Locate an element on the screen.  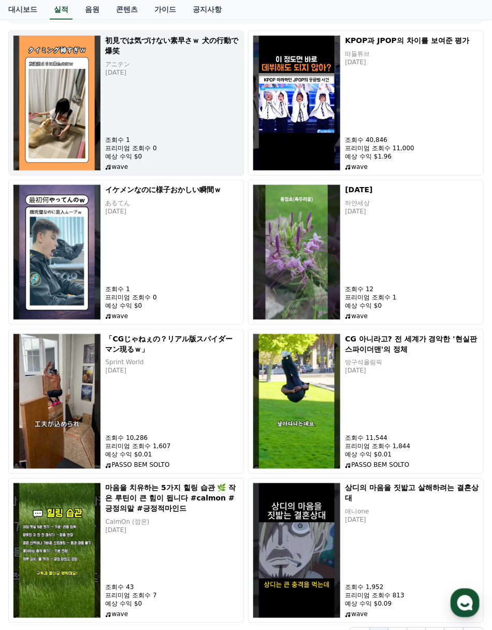
p: 조회수 10,286 is located at coordinates (172, 438).